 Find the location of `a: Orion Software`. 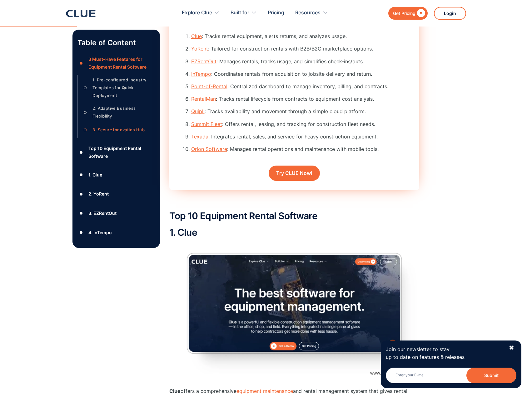

a: Orion Software is located at coordinates (209, 149).